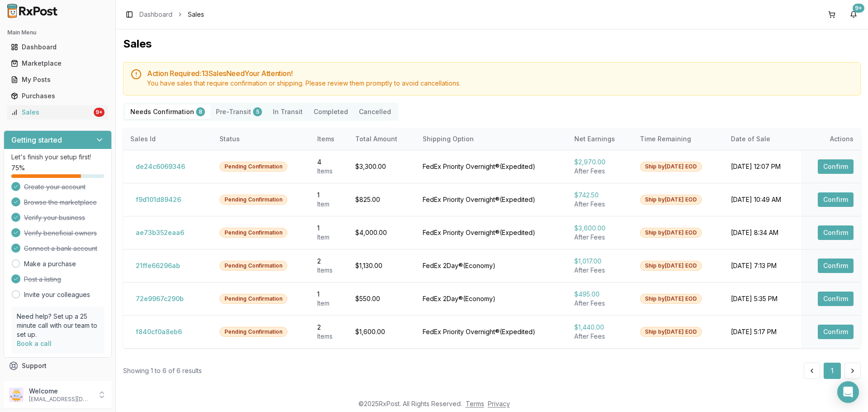  What do you see at coordinates (163, 371) in the screenshot?
I see `div: Showing 1 to 6 of 6 results` at bounding box center [163, 371].